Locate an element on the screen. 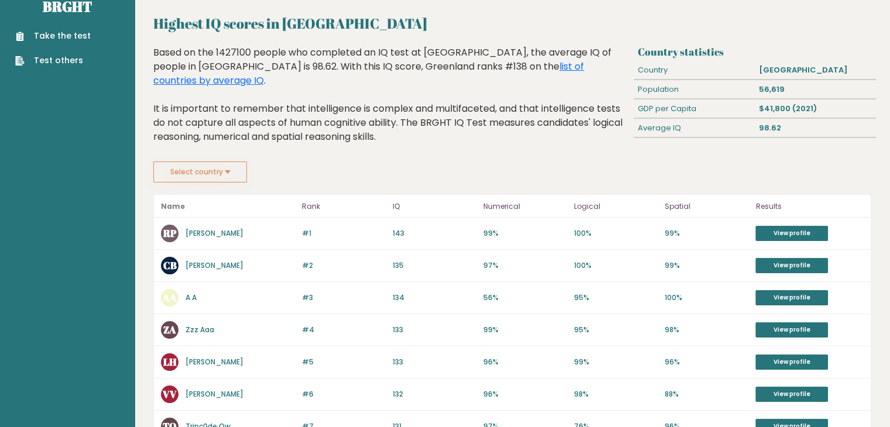 The width and height of the screenshot is (890, 427). p: #1 is located at coordinates (343, 233).